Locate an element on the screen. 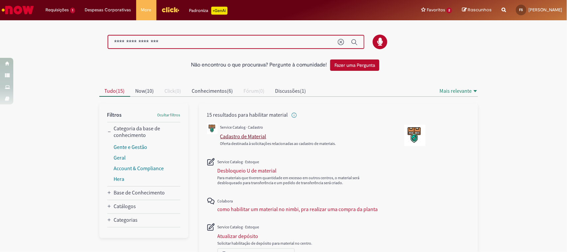  span: 2 is located at coordinates (449, 10).